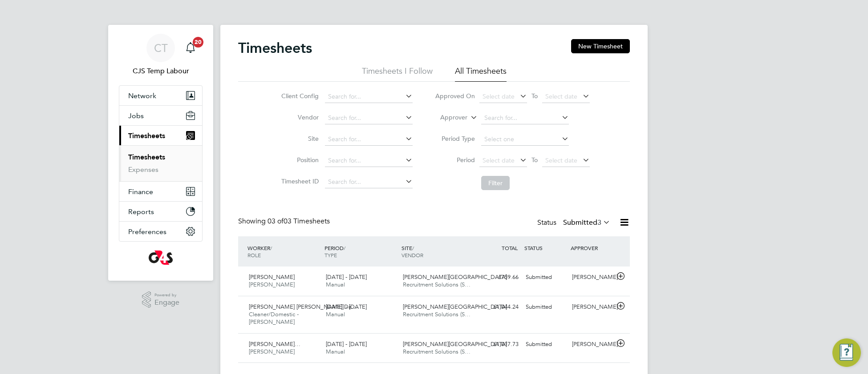 Image resolution: width=868 pixels, height=374 pixels. What do you see at coordinates (299, 160) in the screenshot?
I see `label: Position` at bounding box center [299, 160].